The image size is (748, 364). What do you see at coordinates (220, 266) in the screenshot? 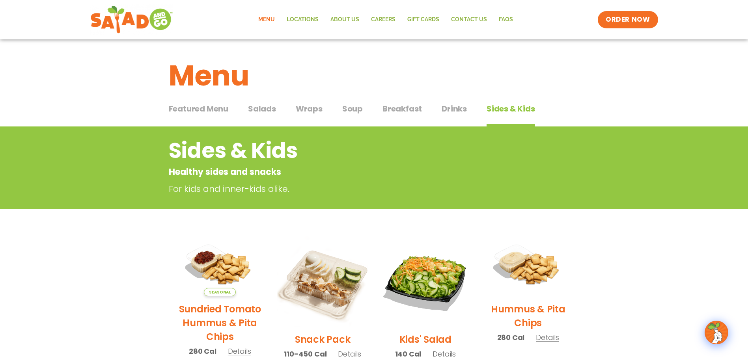
I see `img: Product photo for Sundried Tomato Hummus & Pita Chips` at bounding box center [220, 266].